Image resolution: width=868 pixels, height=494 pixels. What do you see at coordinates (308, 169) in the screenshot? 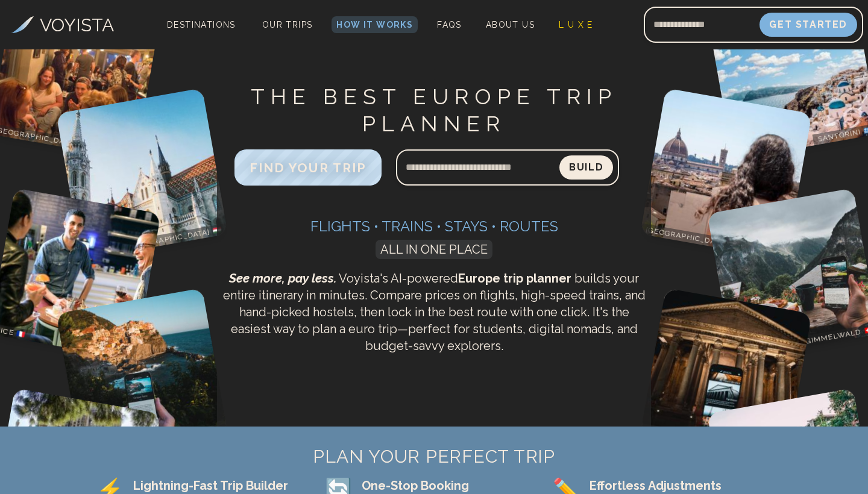
I see `a: FIND YOUR TRIP` at bounding box center [308, 169].